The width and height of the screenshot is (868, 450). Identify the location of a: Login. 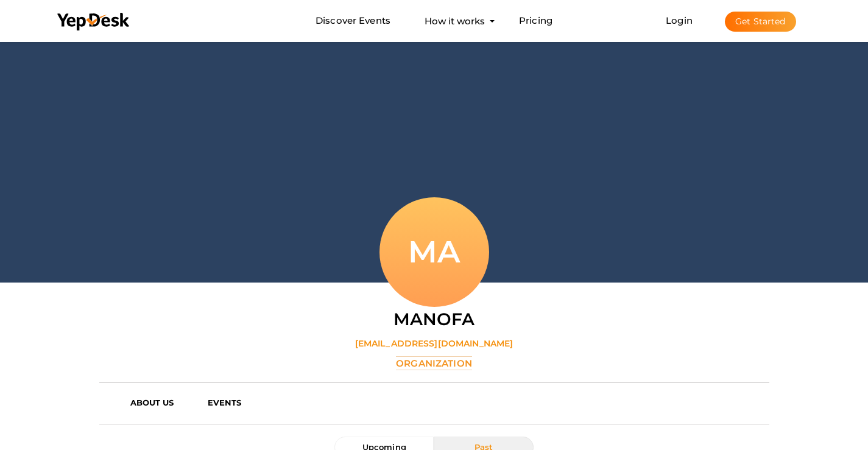
(679, 20).